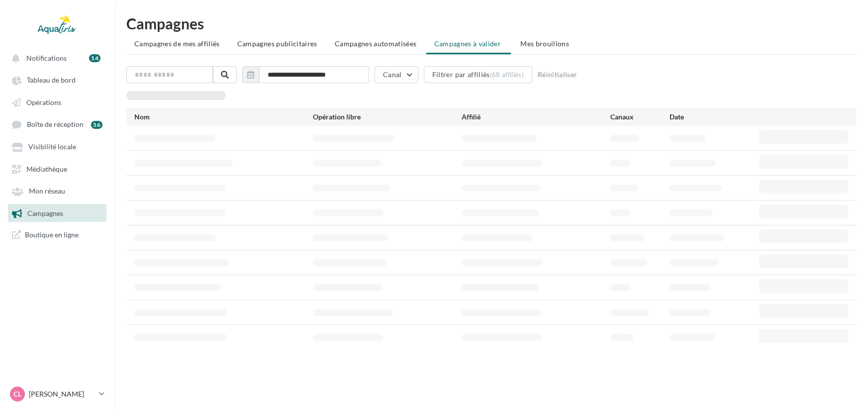  I want to click on button: Canal, so click(396, 75).